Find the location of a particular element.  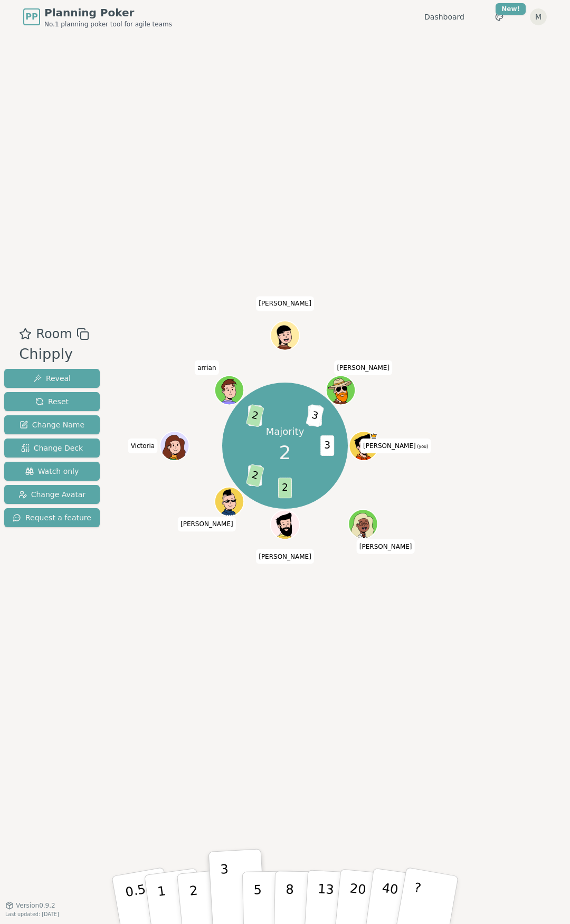

span: Watch only is located at coordinates (52, 471).